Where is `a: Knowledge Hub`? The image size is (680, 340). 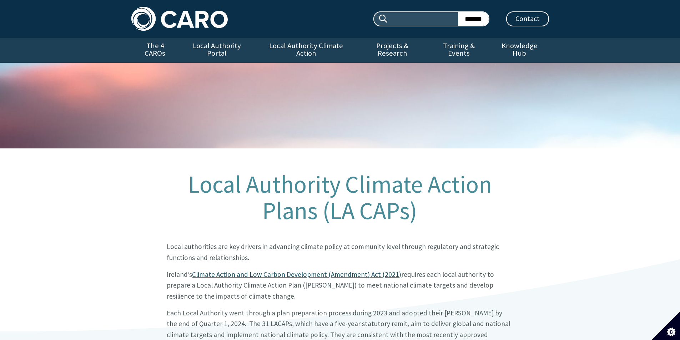
a: Knowledge Hub is located at coordinates (519, 50).